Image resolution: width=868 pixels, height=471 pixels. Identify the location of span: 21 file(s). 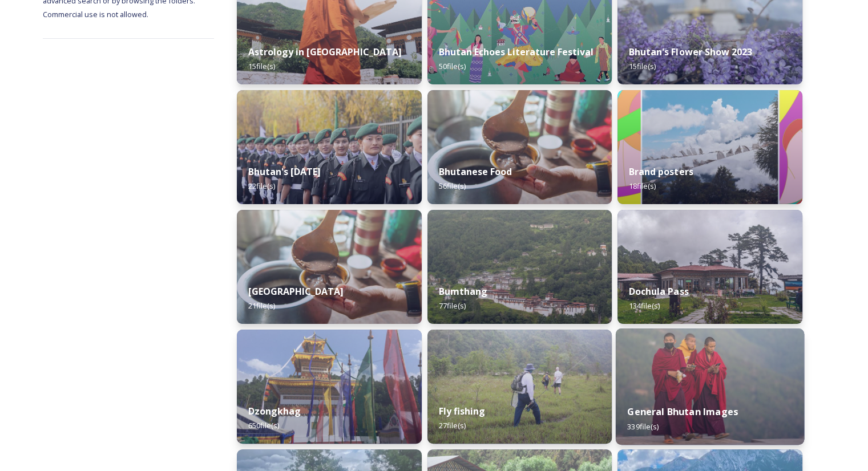
(261, 306).